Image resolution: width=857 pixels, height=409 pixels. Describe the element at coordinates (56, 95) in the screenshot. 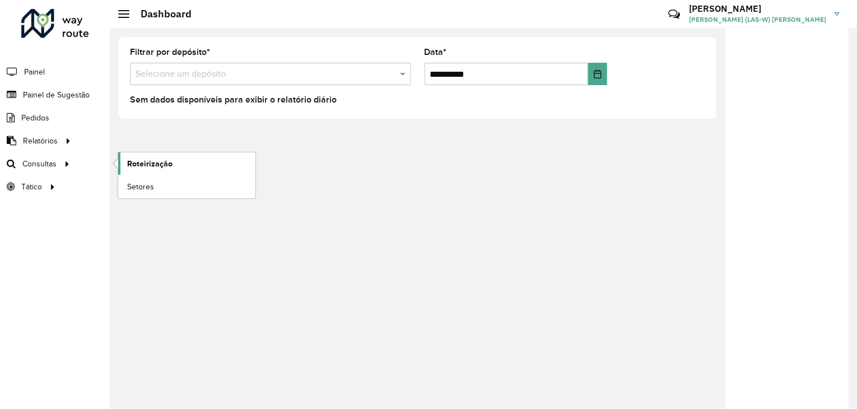

I see `span: Painel de Sugestão` at that location.